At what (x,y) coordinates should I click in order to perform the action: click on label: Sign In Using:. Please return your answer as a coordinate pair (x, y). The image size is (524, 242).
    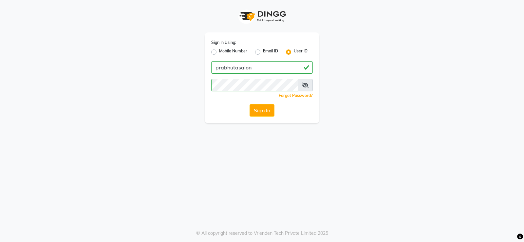
    Looking at the image, I should click on (224, 43).